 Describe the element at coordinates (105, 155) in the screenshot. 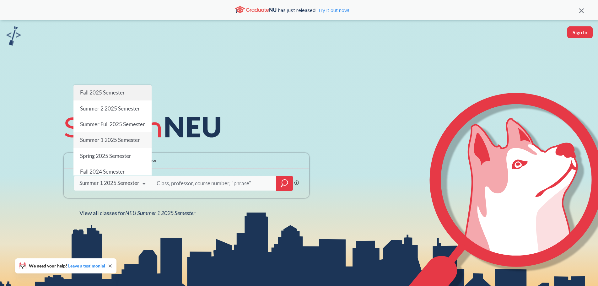

I see `span: Spring 2025 Semester` at that location.